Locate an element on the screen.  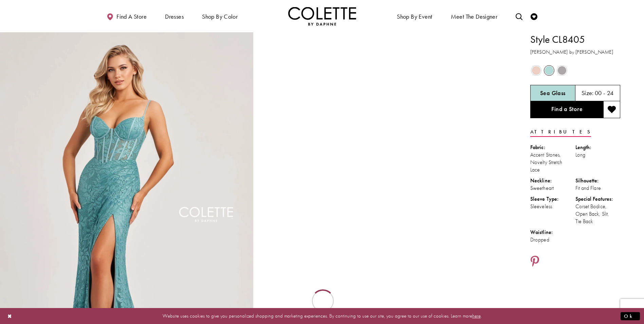
span: Meet the designer is located at coordinates (474, 17).